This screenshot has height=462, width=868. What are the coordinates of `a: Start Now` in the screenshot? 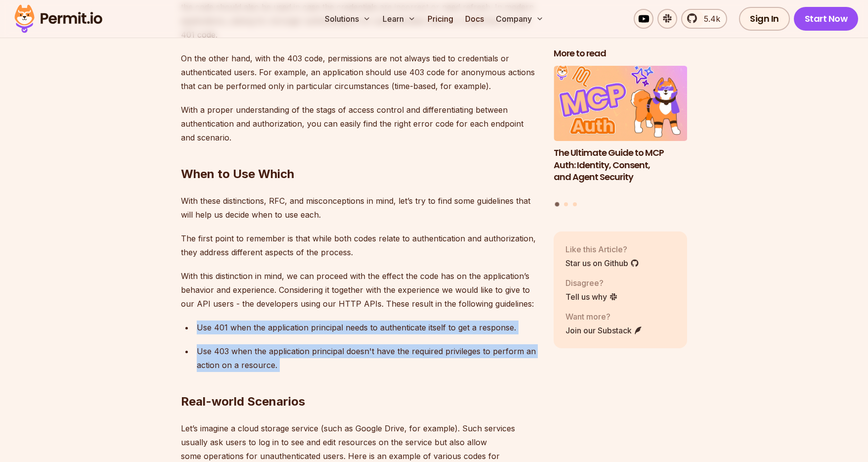 It's located at (826, 19).